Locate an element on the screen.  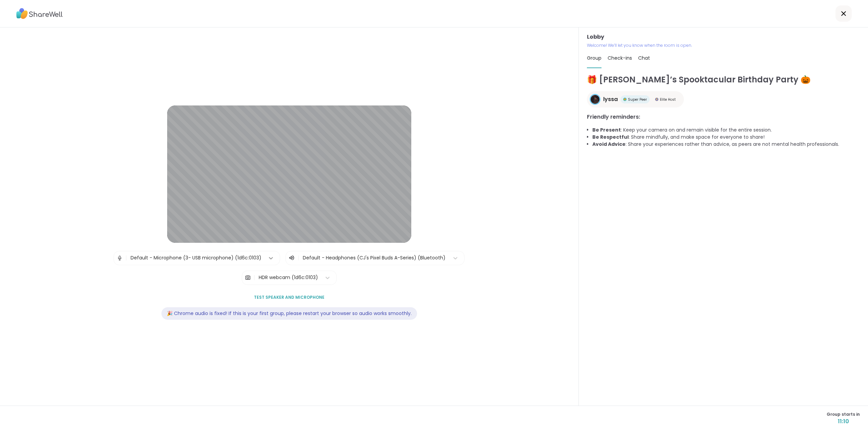
span: 11:10 is located at coordinates (844, 422).